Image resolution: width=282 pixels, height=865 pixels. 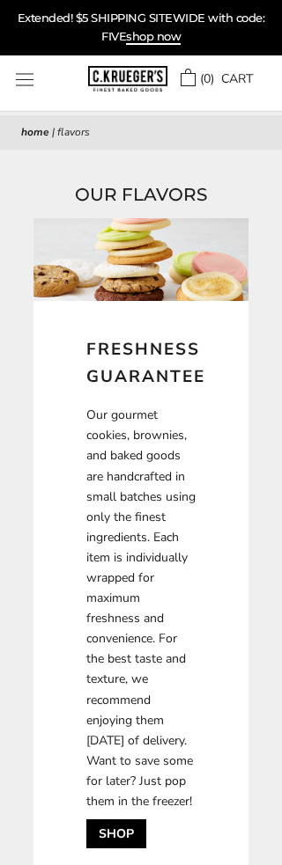 I want to click on h1: OUR FLAVORS, so click(x=141, y=195).